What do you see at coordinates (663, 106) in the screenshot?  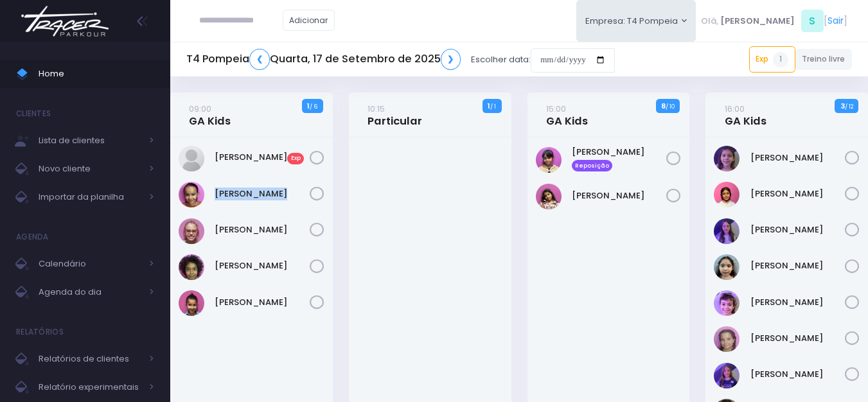 I see `strong: 8` at bounding box center [663, 106].